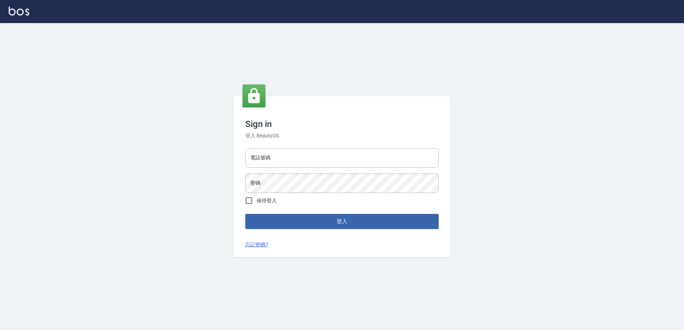  I want to click on h6: 登入 BeautyOS, so click(342, 136).